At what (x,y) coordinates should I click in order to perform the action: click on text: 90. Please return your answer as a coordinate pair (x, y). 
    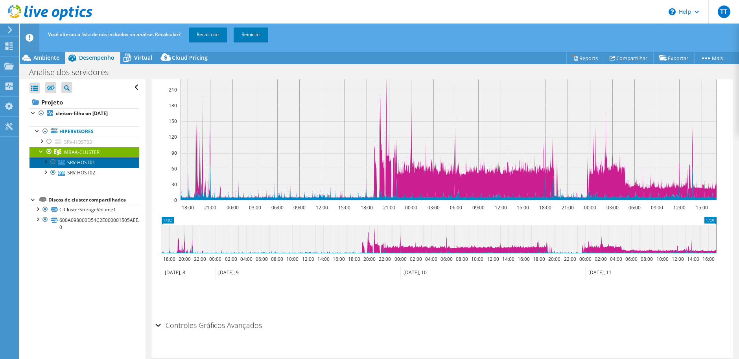
    Looking at the image, I should click on (174, 153).